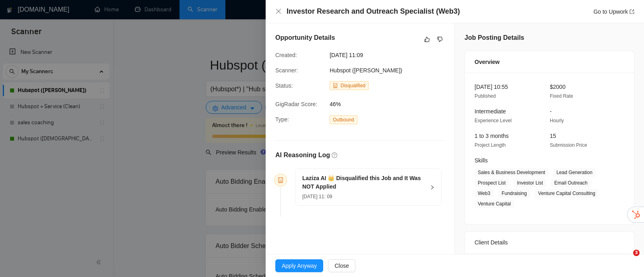 This screenshot has width=644, height=277. What do you see at coordinates (495, 204) in the screenshot?
I see `span: Venture Capital` at bounding box center [495, 204].